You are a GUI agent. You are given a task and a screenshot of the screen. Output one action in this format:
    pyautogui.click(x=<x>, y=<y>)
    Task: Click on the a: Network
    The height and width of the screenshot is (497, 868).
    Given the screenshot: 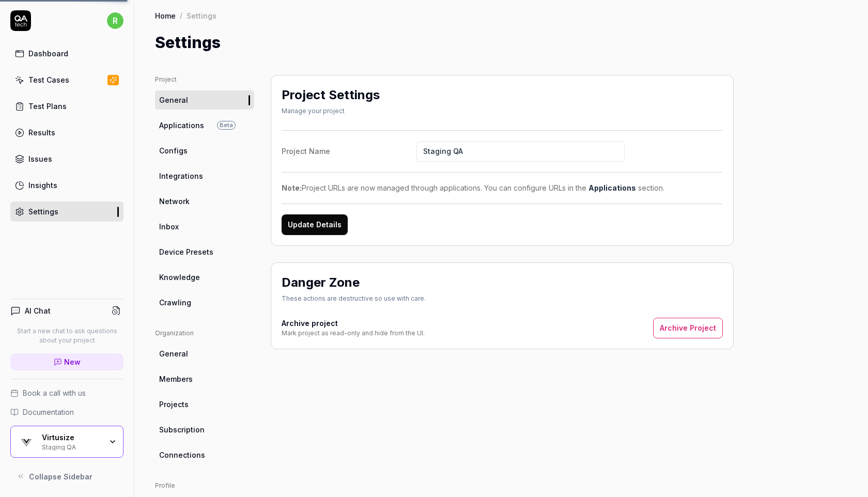 What is the action you would take?
    pyautogui.click(x=205, y=201)
    